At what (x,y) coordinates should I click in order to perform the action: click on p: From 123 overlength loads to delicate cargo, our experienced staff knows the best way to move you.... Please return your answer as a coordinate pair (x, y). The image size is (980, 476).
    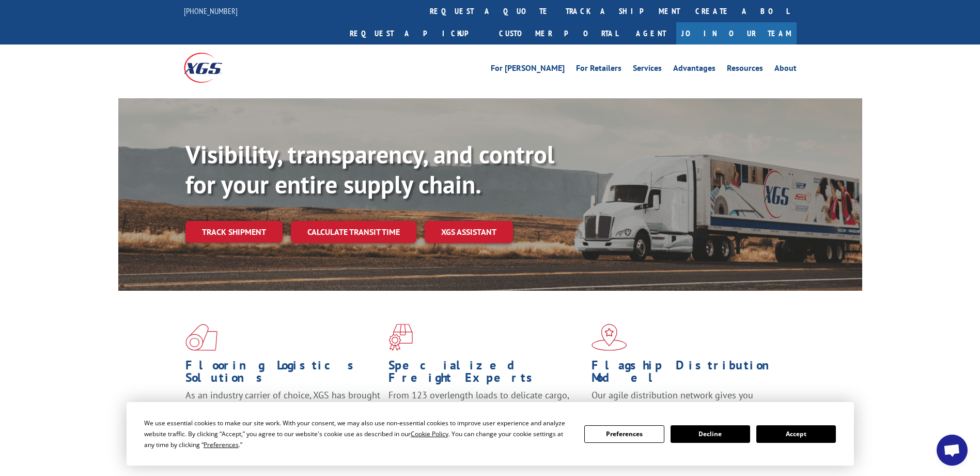
    Looking at the image, I should click on (486, 412).